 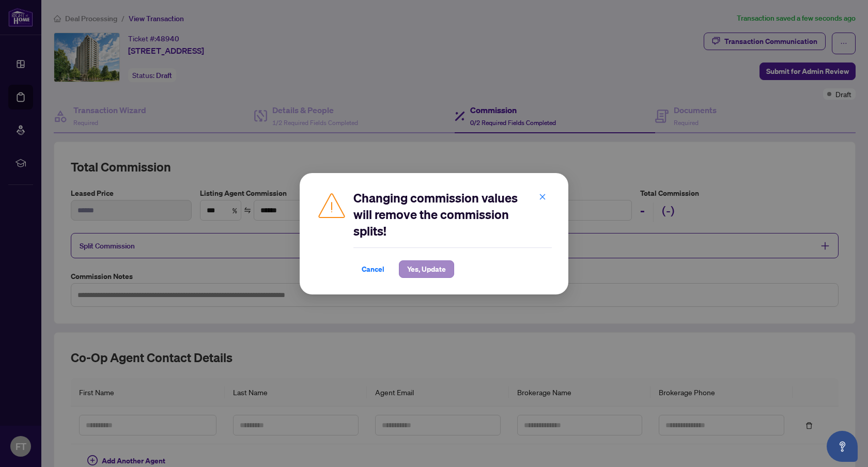 What do you see at coordinates (842, 446) in the screenshot?
I see `button: Open asap` at bounding box center [842, 446].